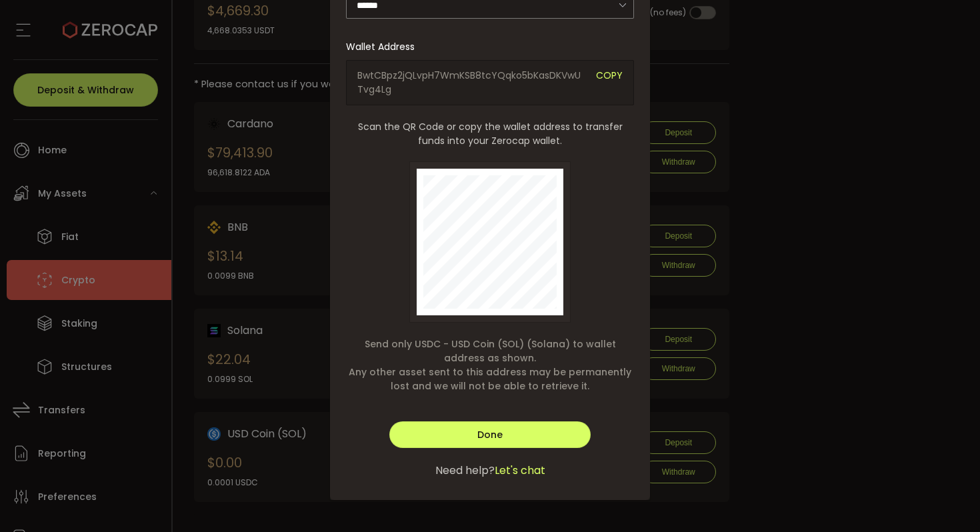 This screenshot has width=980, height=532. I want to click on label: Wallet Address, so click(384, 47).